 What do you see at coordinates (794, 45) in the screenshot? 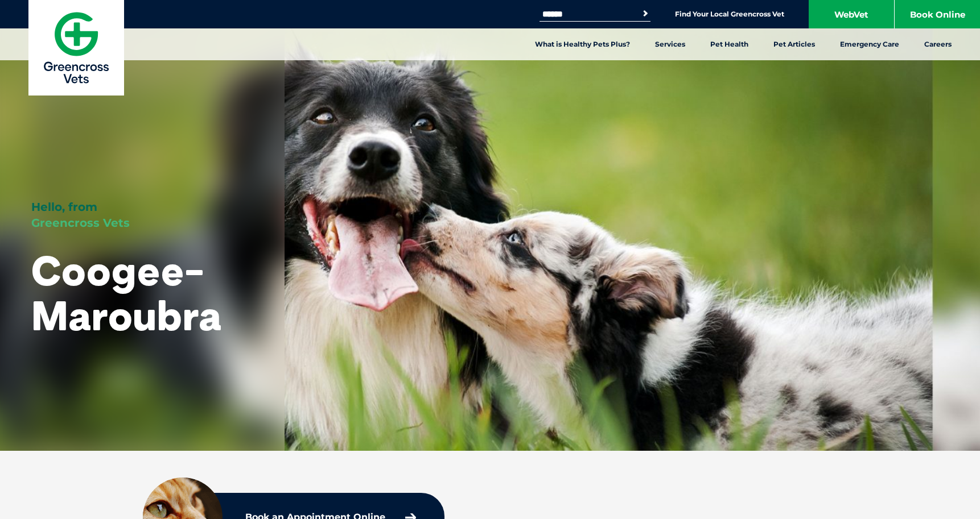
I see `a: Pet Articles` at bounding box center [794, 45].